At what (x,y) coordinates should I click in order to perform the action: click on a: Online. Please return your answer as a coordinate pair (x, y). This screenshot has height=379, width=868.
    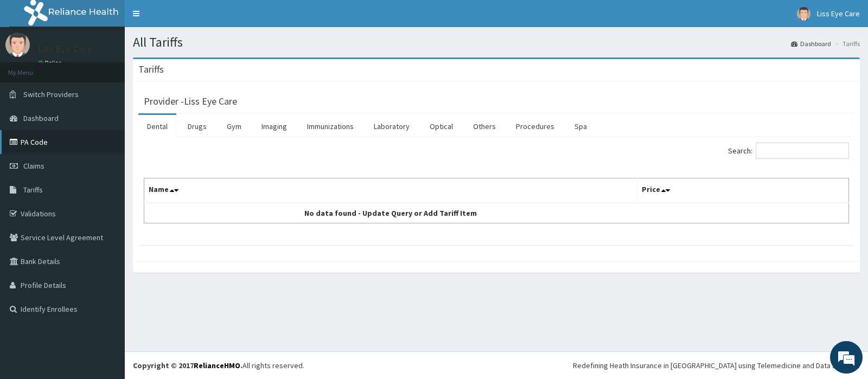
    Looking at the image, I should click on (51, 63).